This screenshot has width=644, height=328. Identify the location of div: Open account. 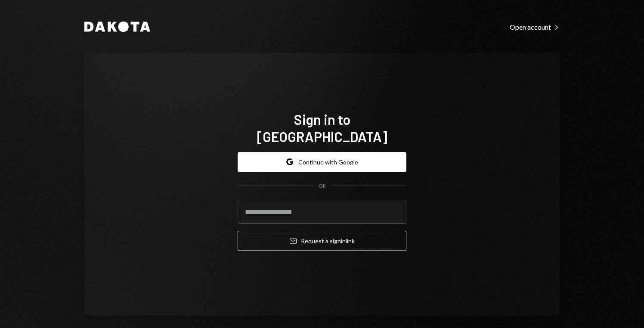
(535, 27).